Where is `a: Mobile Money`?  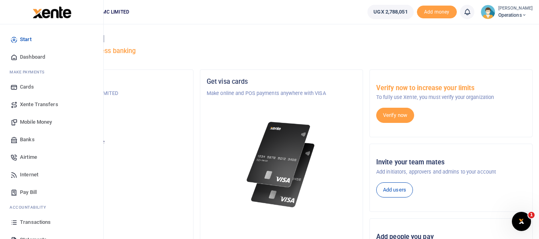 a: Mobile Money is located at coordinates (51, 122).